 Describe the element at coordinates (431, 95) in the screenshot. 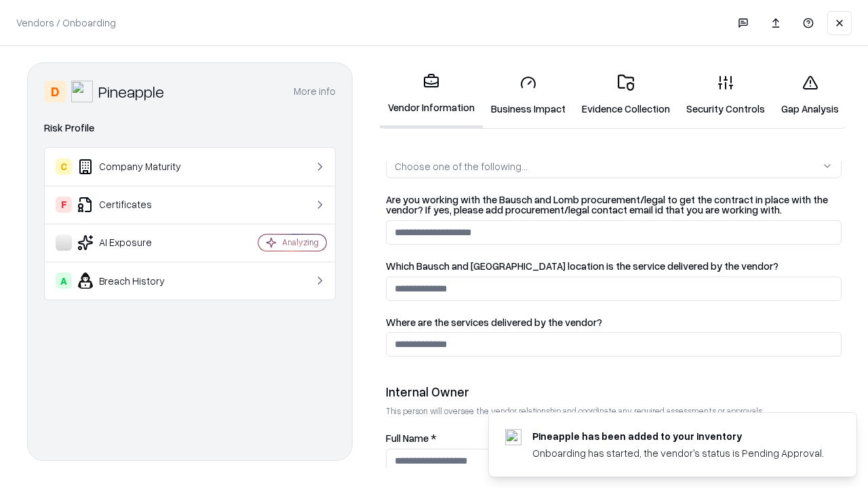

I see `a: Vendor Information` at that location.